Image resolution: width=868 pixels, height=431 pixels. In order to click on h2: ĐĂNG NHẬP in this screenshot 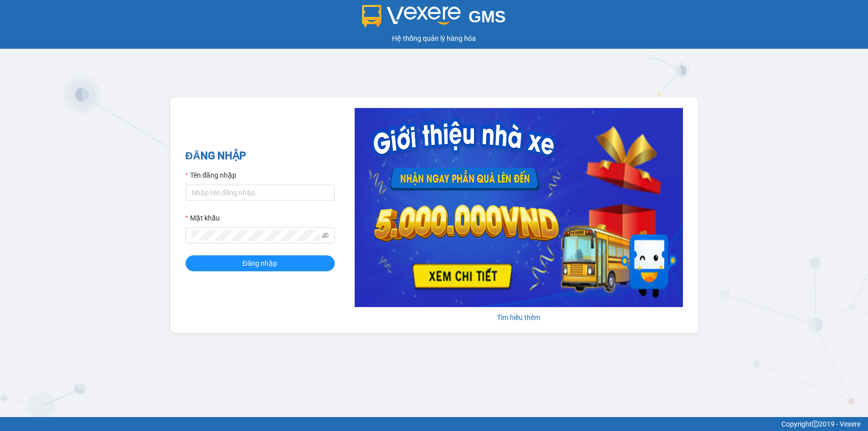, I will do `click(261, 156)`.